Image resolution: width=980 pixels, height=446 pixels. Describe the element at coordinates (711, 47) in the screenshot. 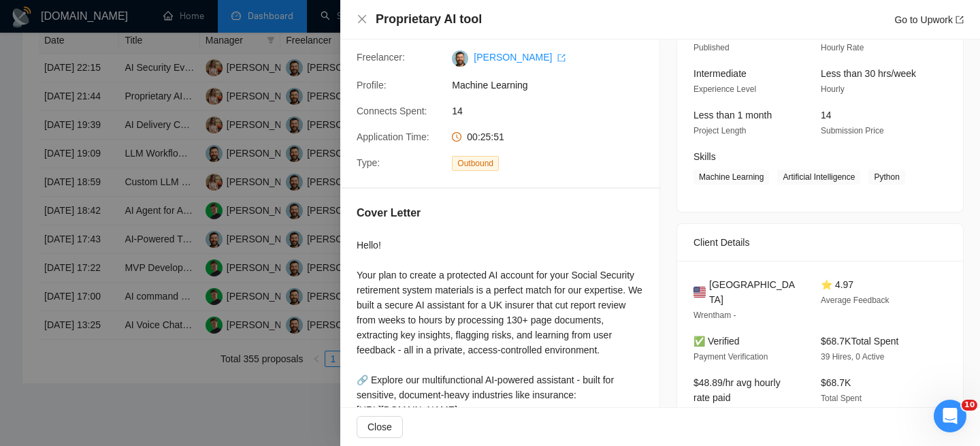

I see `span: Published` at that location.